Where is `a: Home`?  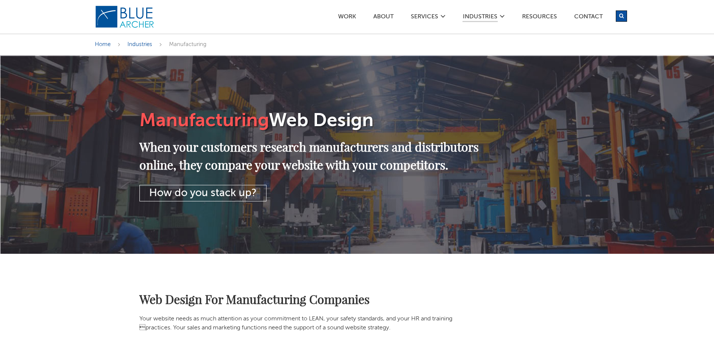 a: Home is located at coordinates (103, 44).